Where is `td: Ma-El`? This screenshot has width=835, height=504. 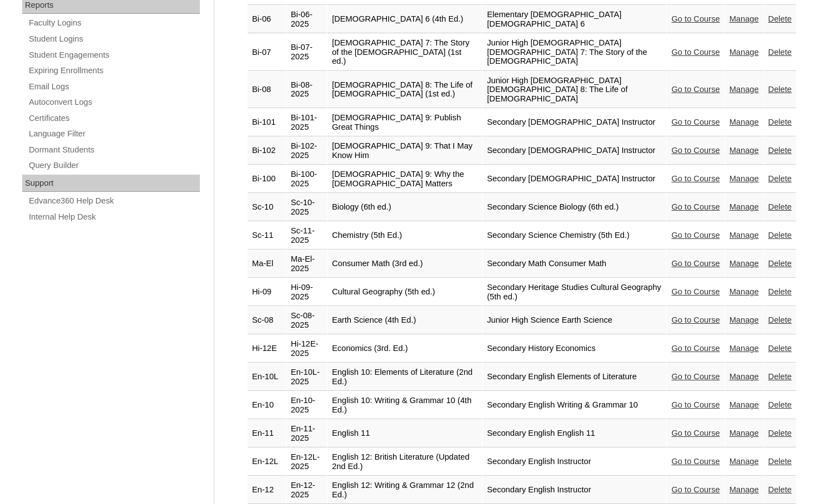
td: Ma-El is located at coordinates (267, 264).